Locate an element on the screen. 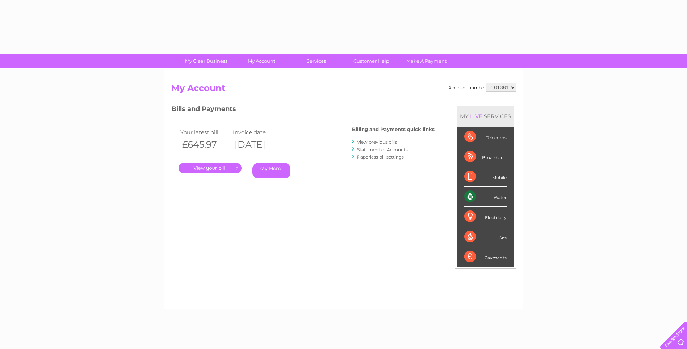  a: My Clear Business is located at coordinates (206, 61).